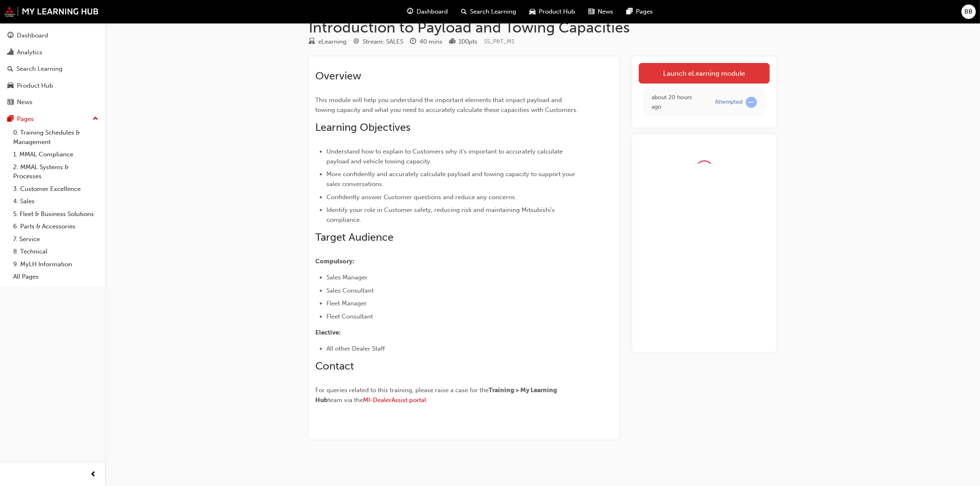  Describe the element at coordinates (56, 226) in the screenshot. I see `a: 6. Parts & Accessories` at that location.